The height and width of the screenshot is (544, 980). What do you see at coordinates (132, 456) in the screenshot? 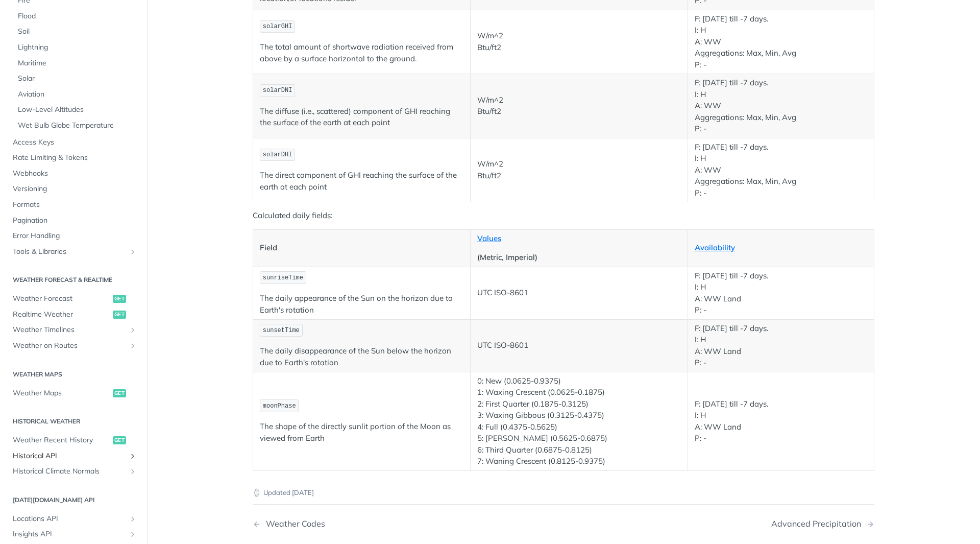
I see `button: Show subpages for Historical API` at bounding box center [132, 456].